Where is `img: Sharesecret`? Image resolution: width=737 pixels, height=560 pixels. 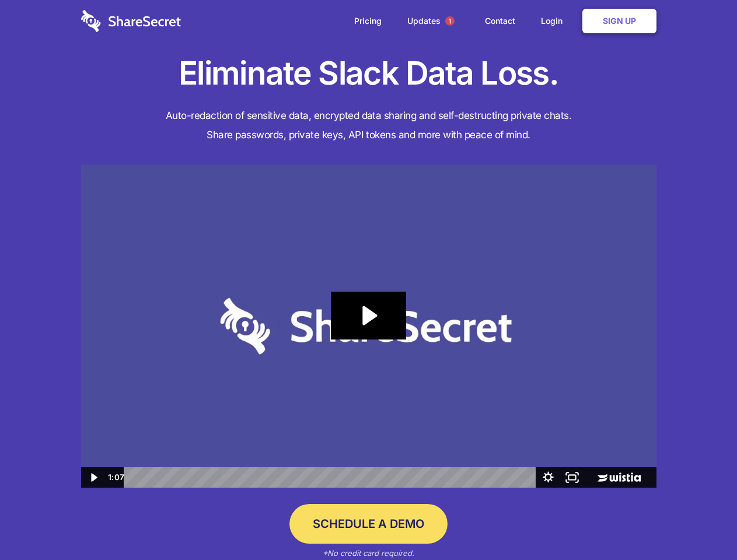
img: Sharesecret is located at coordinates (368, 326).